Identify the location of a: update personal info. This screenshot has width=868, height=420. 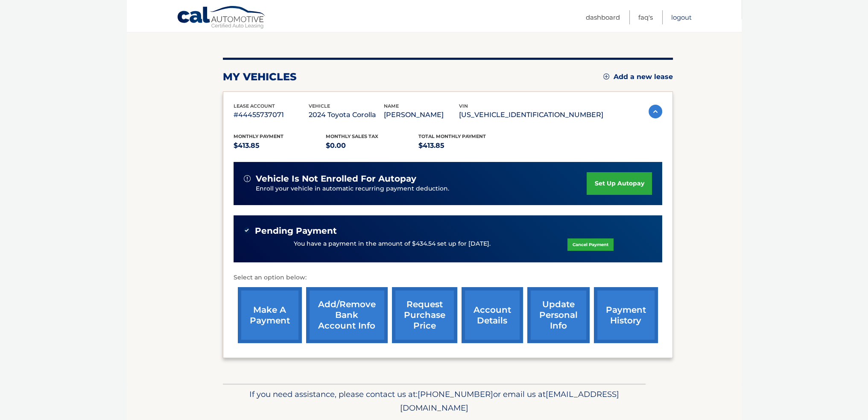
(558, 315).